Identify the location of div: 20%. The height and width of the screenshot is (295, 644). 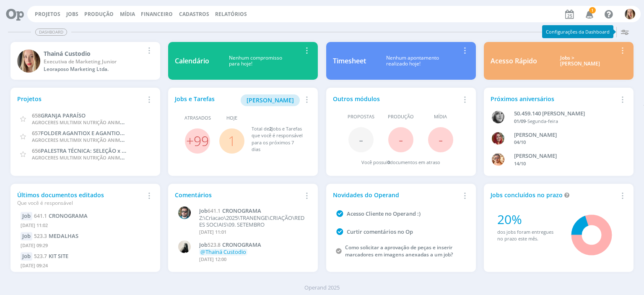
(528, 219).